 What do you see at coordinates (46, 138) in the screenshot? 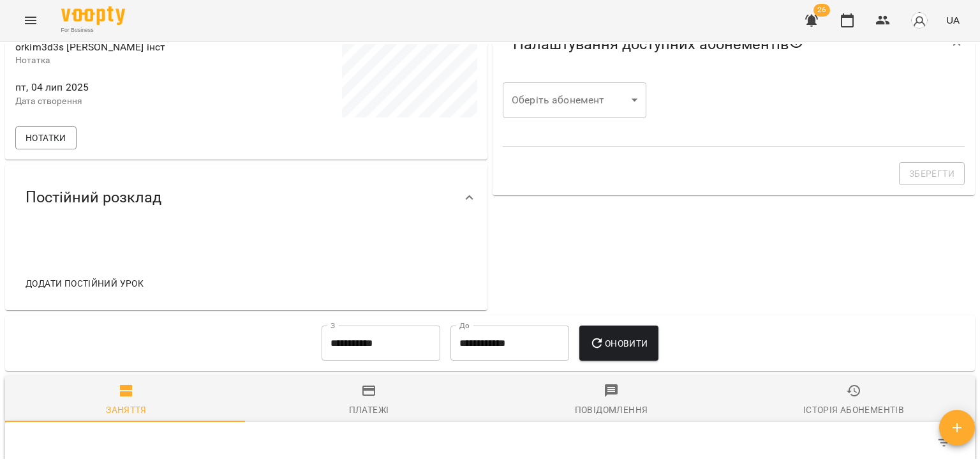
I see `span: Нотатки` at bounding box center [46, 138].